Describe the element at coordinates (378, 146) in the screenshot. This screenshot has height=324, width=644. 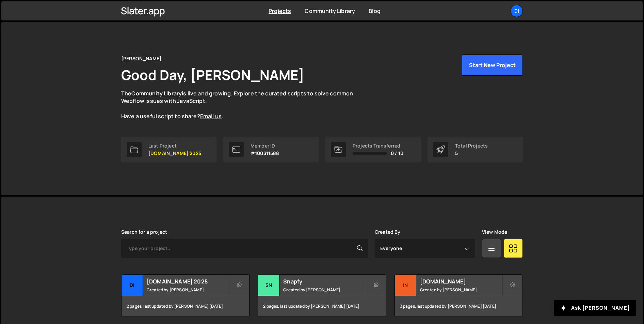
I see `div: Projects Transferred` at that location.